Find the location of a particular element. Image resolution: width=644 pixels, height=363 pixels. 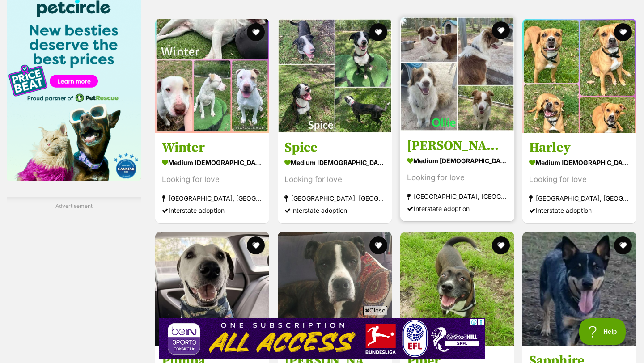

img: Winter - American Staffordshire Terrier Dog is located at coordinates (212, 75).